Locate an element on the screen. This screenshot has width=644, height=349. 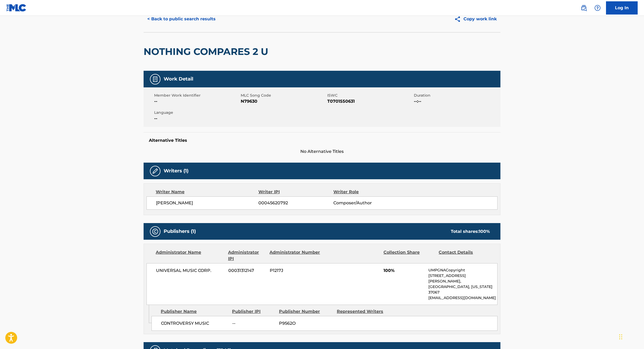
div: Publisher IPI is located at coordinates (254, 311).